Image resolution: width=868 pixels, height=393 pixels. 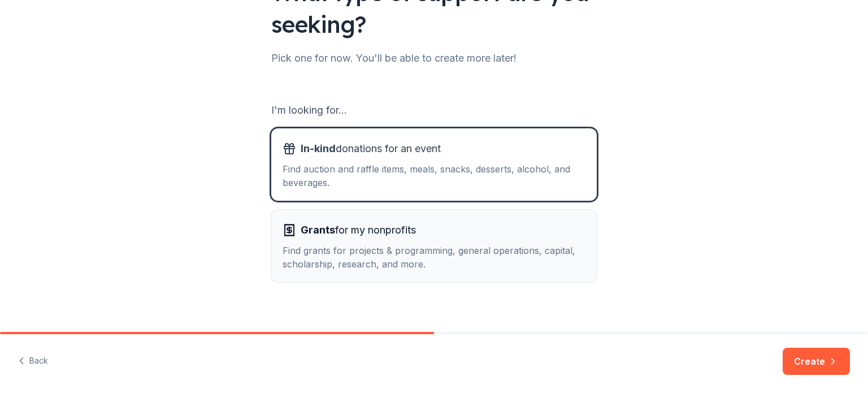 What do you see at coordinates (434, 176) in the screenshot?
I see `div: Find auction and raffle items, meals, snacks, desserts, alcohol, and beverages.` at bounding box center [434, 176].